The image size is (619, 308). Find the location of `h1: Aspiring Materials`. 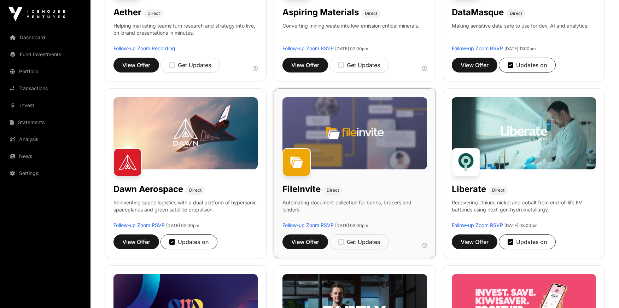

h1: Aspiring Materials is located at coordinates (321, 12).